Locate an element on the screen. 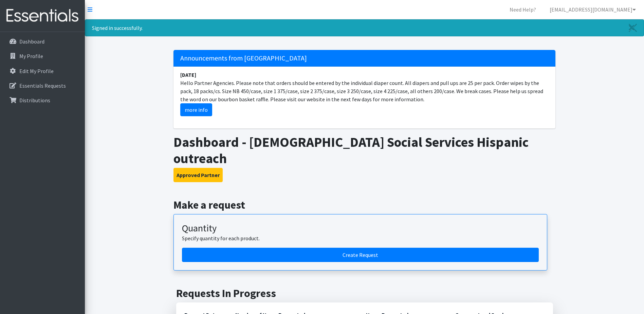 The width and height of the screenshot is (644, 314). p: Specify quantity for each product. is located at coordinates (360, 238).